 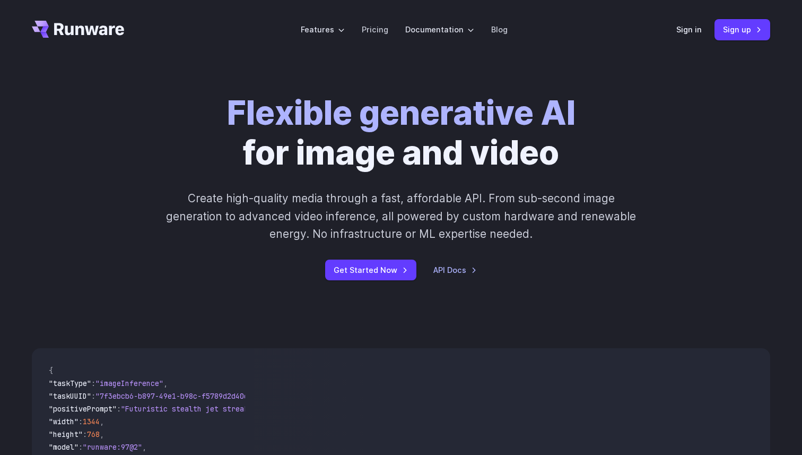 What do you see at coordinates (314, 408) in the screenshot?
I see `span: "Futuristic stealth jet streaking through a neon-lit cityscape with glowing purple exhaust"` at bounding box center [314, 408].